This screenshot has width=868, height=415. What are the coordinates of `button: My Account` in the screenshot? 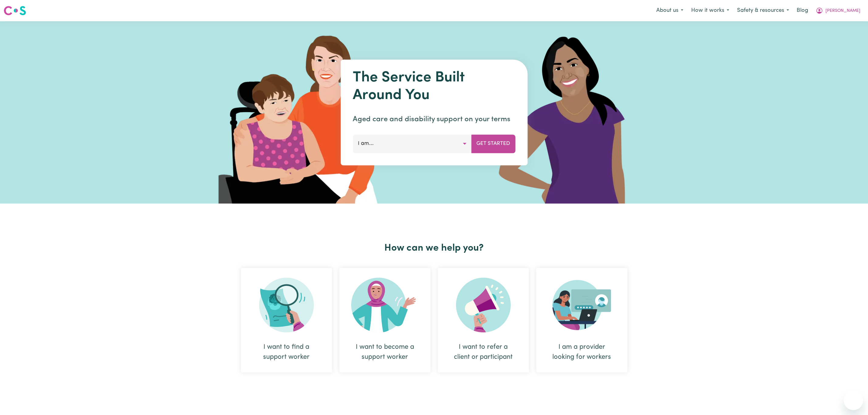 It's located at (838, 11).